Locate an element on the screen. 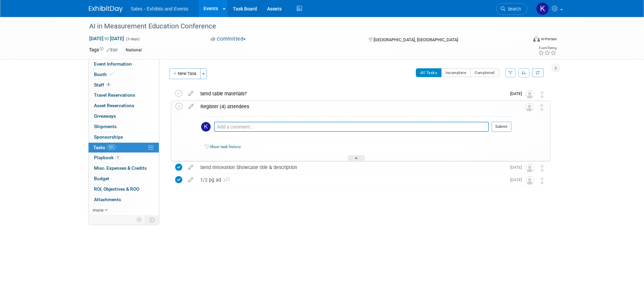  div: Send table materials? is located at coordinates (351, 94).